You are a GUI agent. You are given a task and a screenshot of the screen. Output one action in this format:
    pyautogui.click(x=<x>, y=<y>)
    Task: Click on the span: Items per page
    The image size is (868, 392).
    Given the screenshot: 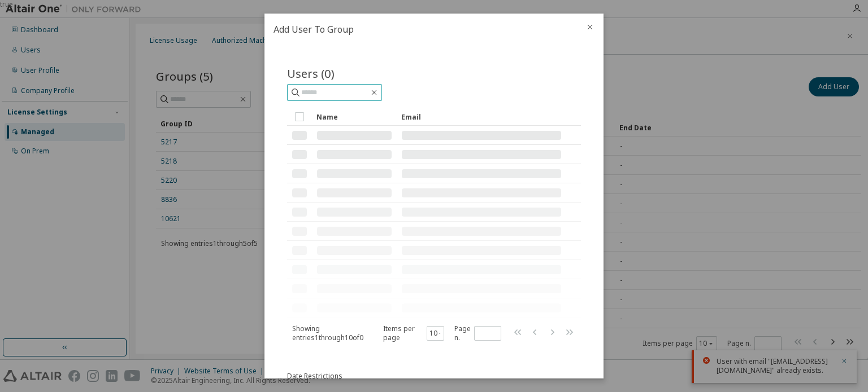 What is the action you would take?
    pyautogui.click(x=414, y=334)
    